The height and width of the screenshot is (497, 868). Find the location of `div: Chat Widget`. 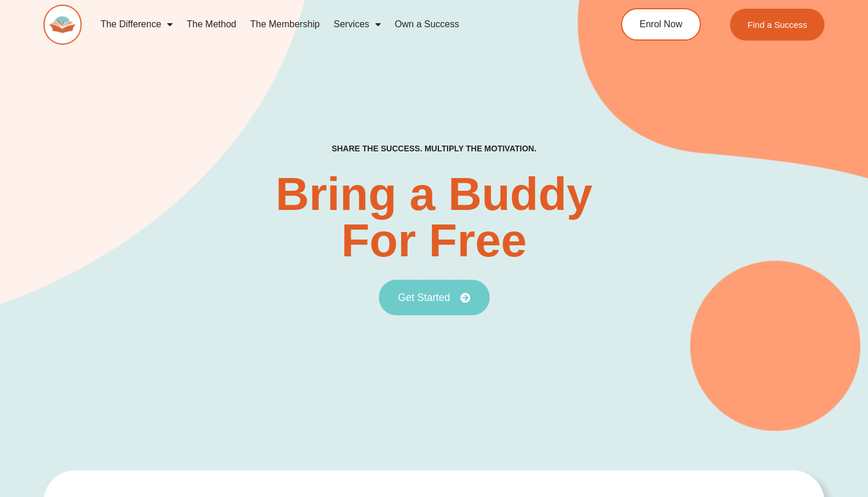

div: Chat Widget is located at coordinates (768, 431).